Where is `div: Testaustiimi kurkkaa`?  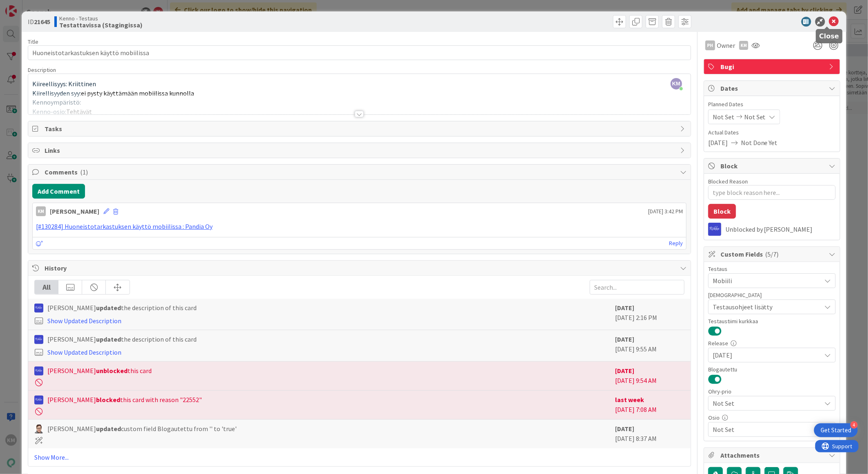
div: Testaustiimi kurkkaa is located at coordinates (772, 321).